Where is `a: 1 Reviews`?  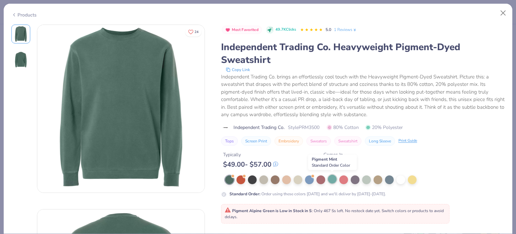
a: 1 Reviews is located at coordinates (345, 30).